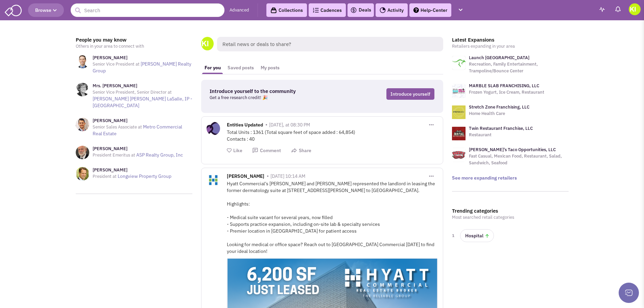  Describe the element at coordinates (510, 40) in the screenshot. I see `h3: Latest Expansions` at that location.